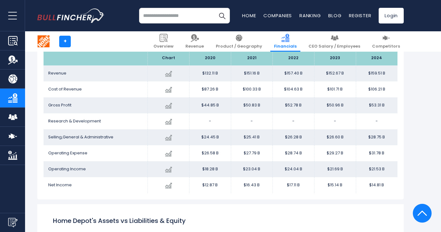  What do you see at coordinates (335, 89) in the screenshot?
I see `td: $101.71 B` at bounding box center [335, 89].